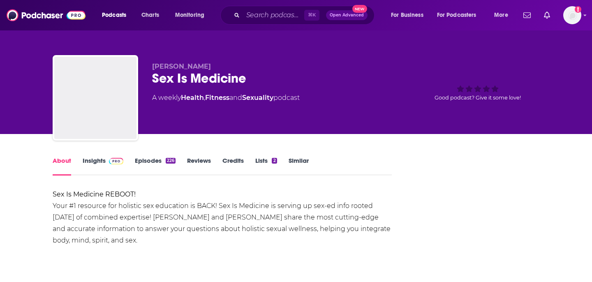 The width and height of the screenshot is (592, 282). Describe the element at coordinates (407, 15) in the screenshot. I see `span: For Business` at that location.